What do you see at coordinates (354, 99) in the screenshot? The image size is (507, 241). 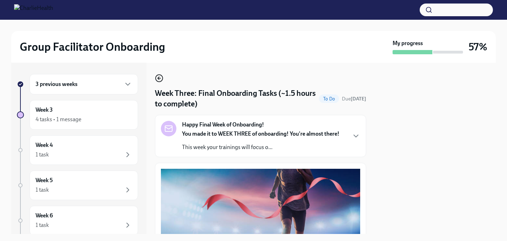 I see `span: August 16th, 2025 09:00` at bounding box center [354, 99].